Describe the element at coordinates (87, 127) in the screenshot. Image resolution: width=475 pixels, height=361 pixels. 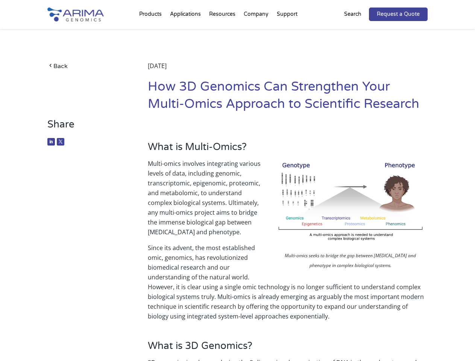
I see `h3: Share` at that location.